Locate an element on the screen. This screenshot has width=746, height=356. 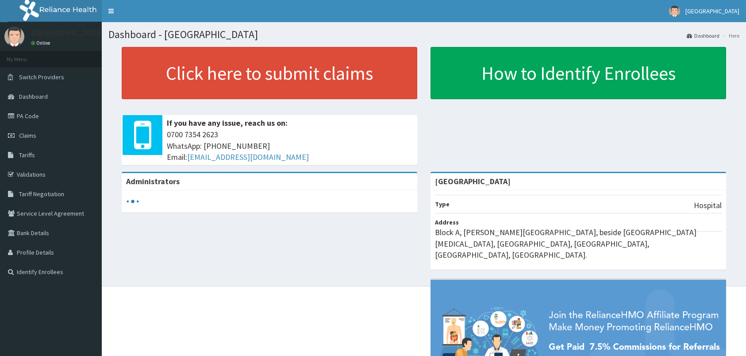
b: If you have any issue, reach us on: is located at coordinates (227, 123).